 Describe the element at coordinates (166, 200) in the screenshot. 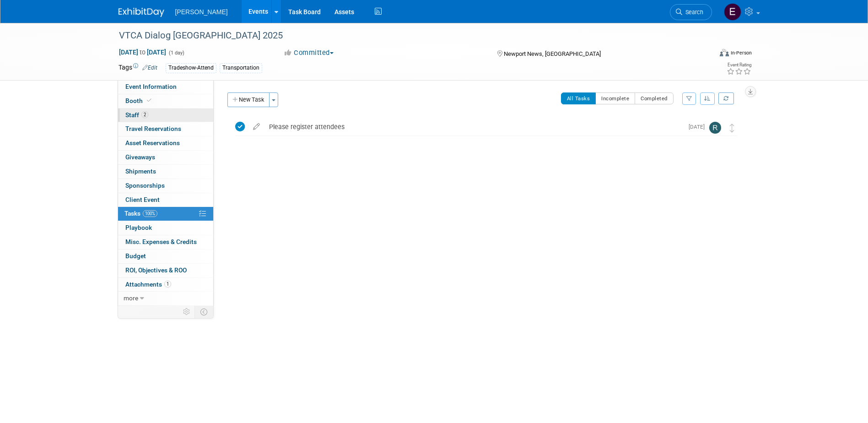

I see `a: Client Event` at that location.